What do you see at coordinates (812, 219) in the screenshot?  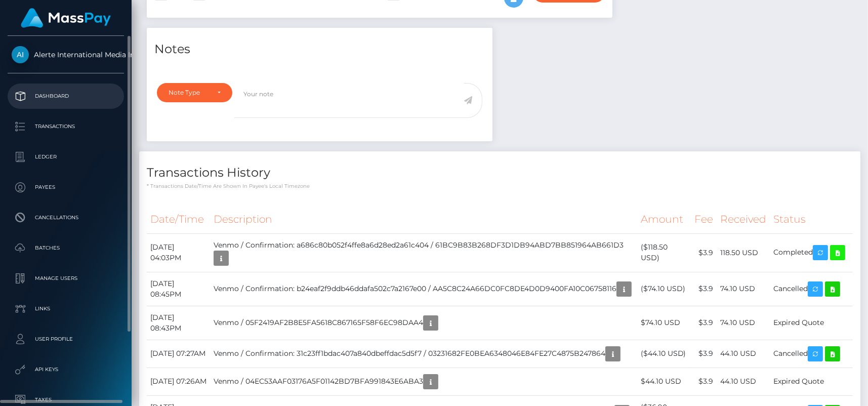 I see `th: Status` at bounding box center [812, 219].